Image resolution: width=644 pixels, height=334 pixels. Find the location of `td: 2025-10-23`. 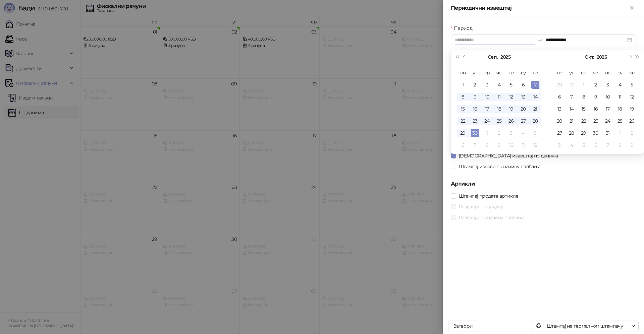

td: 2025-10-23 is located at coordinates (596, 121).